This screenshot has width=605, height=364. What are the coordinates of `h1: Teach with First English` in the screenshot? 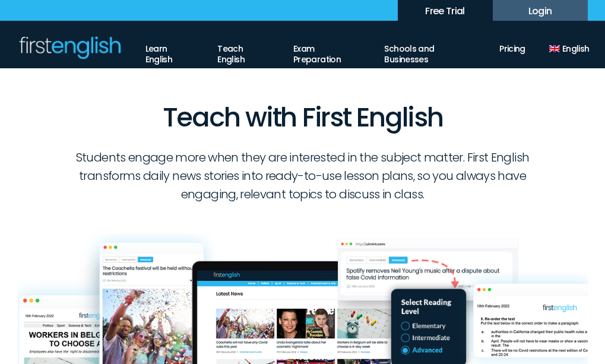 It's located at (303, 102).